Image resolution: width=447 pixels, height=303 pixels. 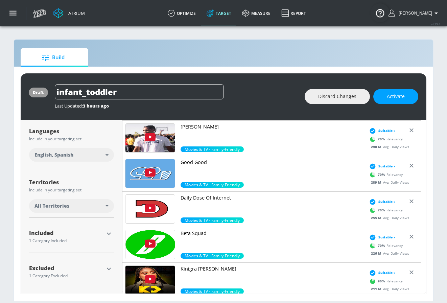 I want to click on div: Atrium, so click(x=75, y=13).